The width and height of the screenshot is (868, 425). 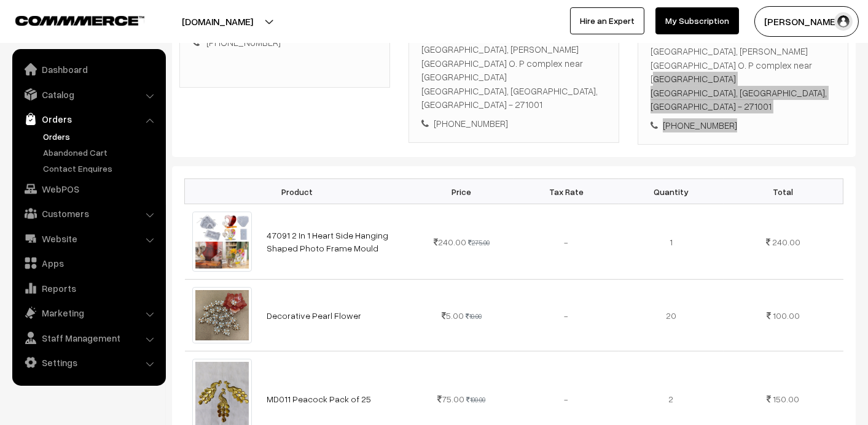 What do you see at coordinates (100, 152) in the screenshot?
I see `a: Abandoned Cart` at bounding box center [100, 152].